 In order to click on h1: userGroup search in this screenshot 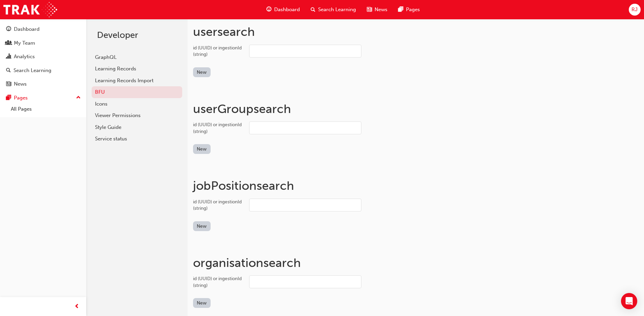, I will do `click(416, 109)`.